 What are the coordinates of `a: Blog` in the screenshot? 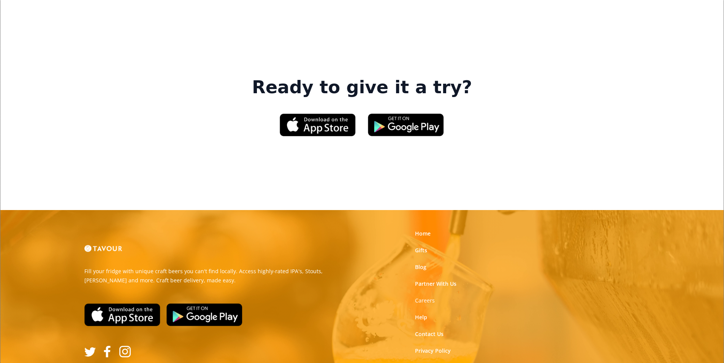 It's located at (421, 267).